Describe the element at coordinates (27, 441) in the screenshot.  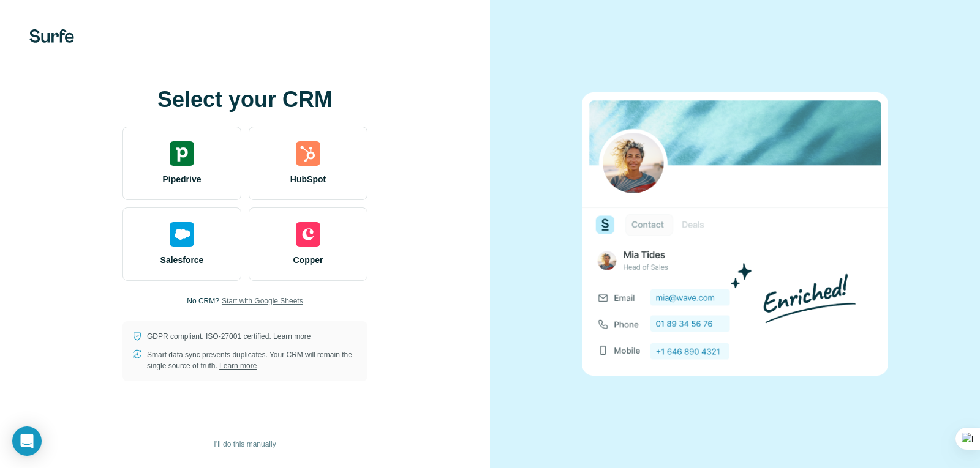
I see `div: Open Intercom Messenger` at that location.